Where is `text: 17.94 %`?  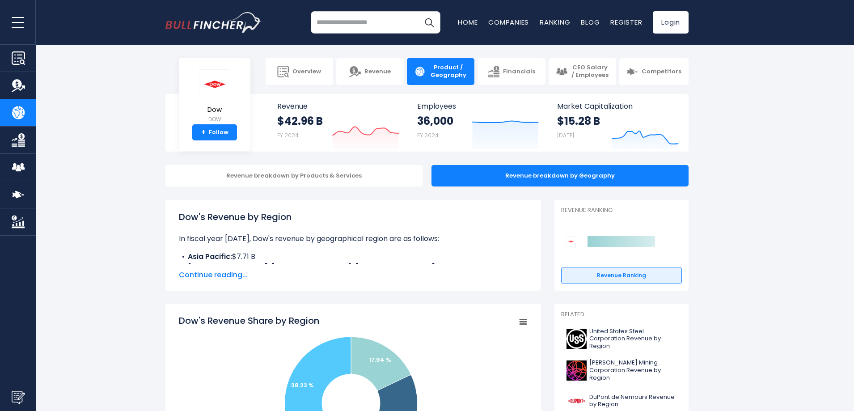 text: 17.94 % is located at coordinates (380, 360).